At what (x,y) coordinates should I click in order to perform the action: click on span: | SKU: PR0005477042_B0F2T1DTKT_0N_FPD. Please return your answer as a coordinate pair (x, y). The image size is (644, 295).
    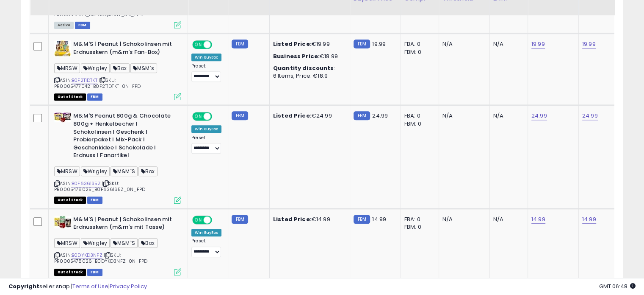
    Looking at the image, I should click on (98, 83).